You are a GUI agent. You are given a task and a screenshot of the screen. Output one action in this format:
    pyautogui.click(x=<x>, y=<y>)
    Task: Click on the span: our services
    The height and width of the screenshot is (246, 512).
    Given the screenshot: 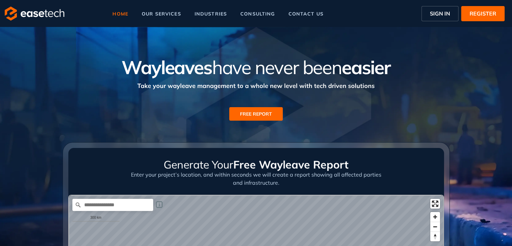 What is the action you would take?
    pyautogui.click(x=161, y=14)
    